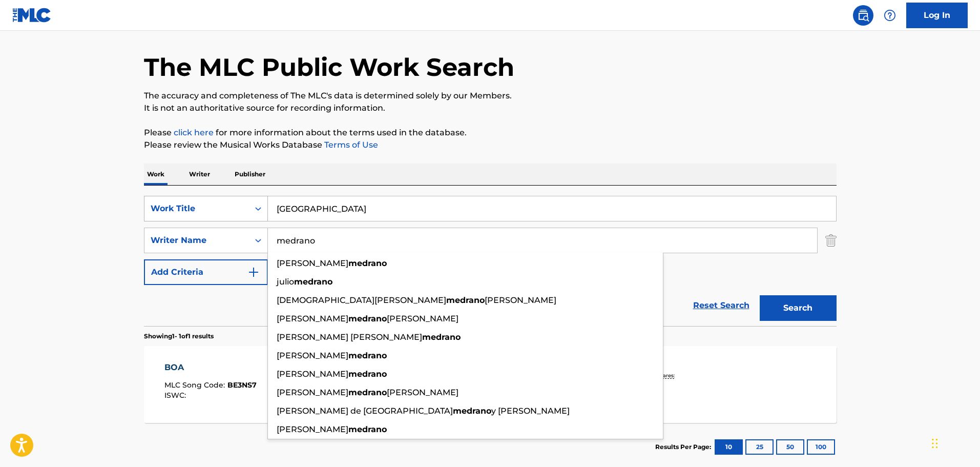 The image size is (980, 467). Describe the element at coordinates (759, 447) in the screenshot. I see `button: 25` at that location.